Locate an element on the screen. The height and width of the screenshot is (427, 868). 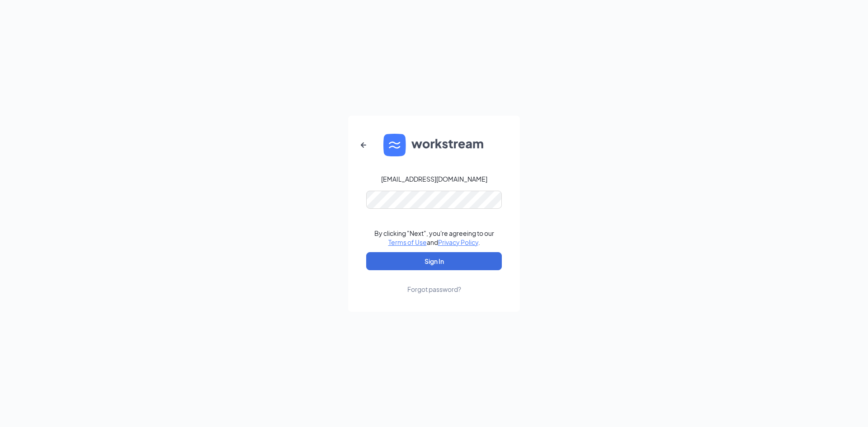
img: WS logo and Workstream text is located at coordinates (434, 145).